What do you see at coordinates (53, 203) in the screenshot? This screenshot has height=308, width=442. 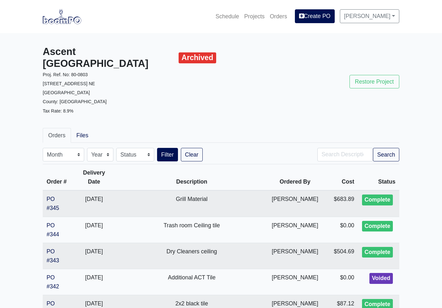 I see `a: PO #345` at bounding box center [53, 203].